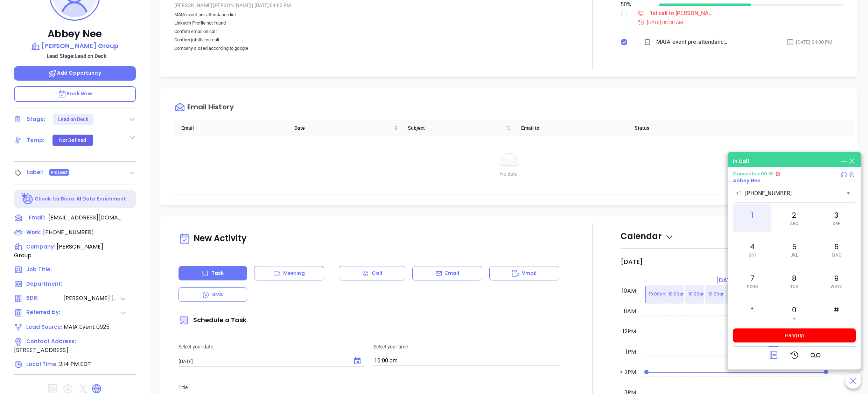  What do you see at coordinates (42, 364) in the screenshot?
I see `span: Local Time:` at bounding box center [42, 364].